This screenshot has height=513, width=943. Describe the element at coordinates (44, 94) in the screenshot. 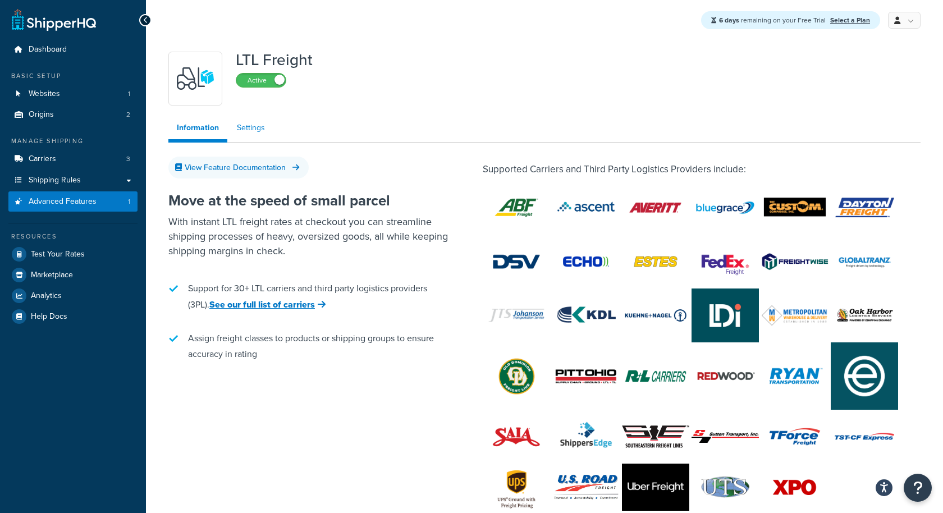

I see `span: Websites` at that location.